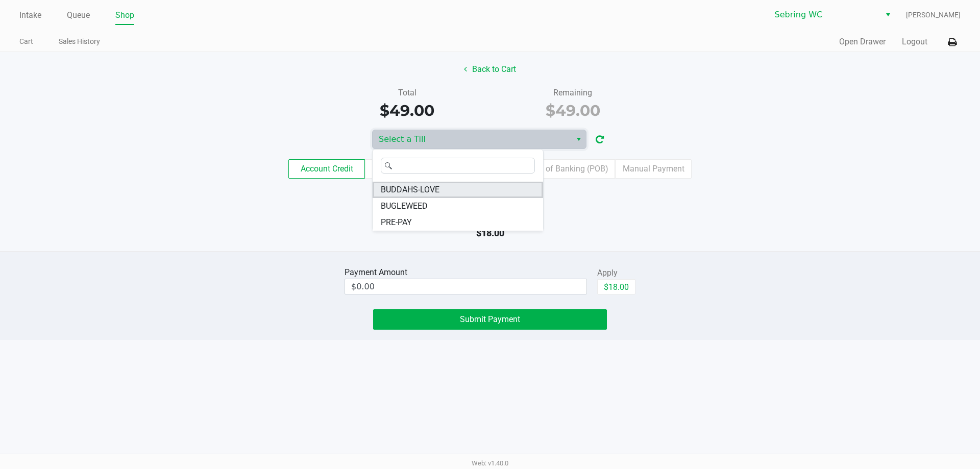 Image resolution: width=980 pixels, height=469 pixels. I want to click on button: Back to Cart, so click(490, 70).